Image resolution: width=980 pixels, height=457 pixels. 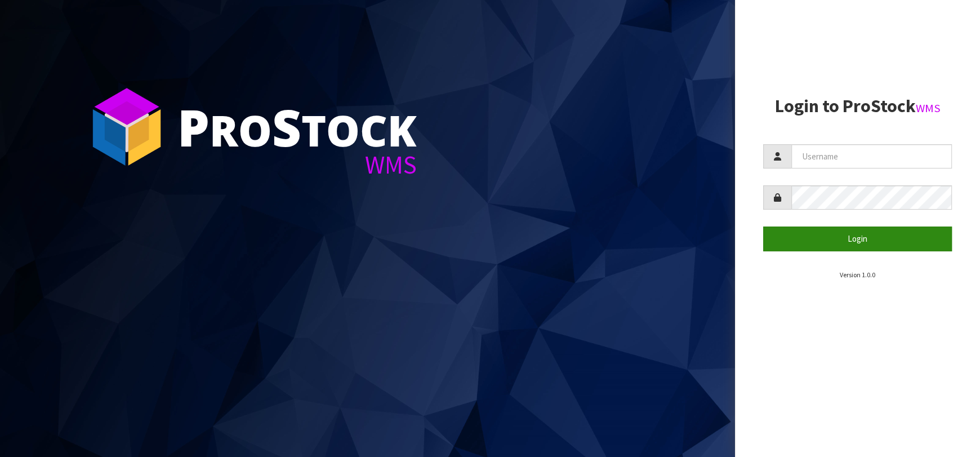 What do you see at coordinates (193, 126) in the screenshot?
I see `span: P` at bounding box center [193, 126].